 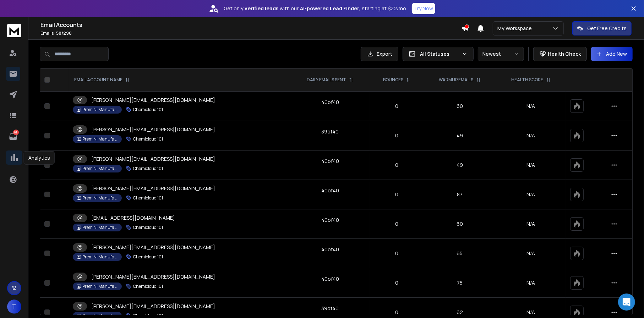 What do you see at coordinates (612, 54) in the screenshot?
I see `button: Add New` at bounding box center [612, 54].